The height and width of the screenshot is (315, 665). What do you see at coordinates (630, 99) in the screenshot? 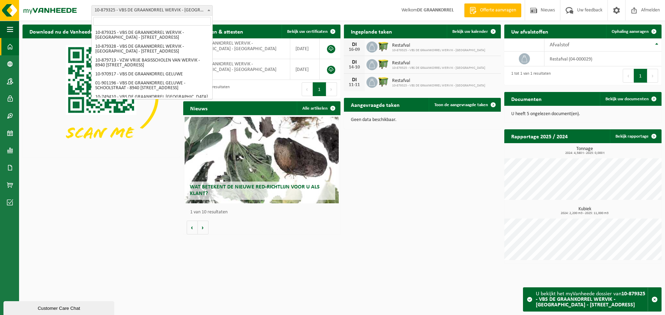
I see `a: Bekijk uw documenten` at bounding box center [630, 99].